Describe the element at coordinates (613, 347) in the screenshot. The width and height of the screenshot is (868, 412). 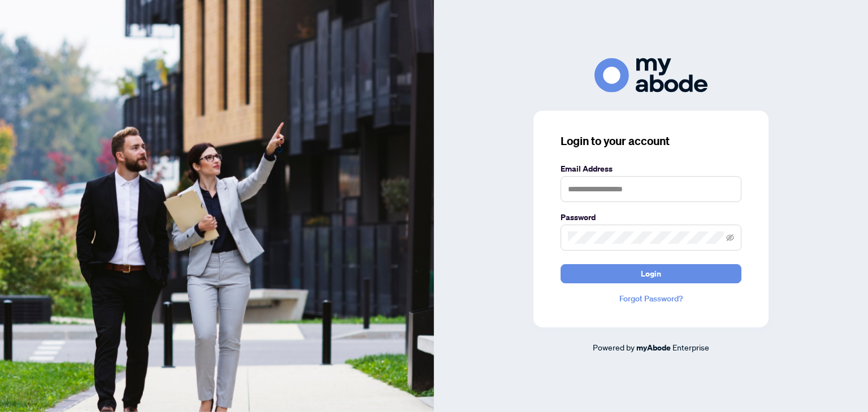
I see `span: Powered by` at that location.